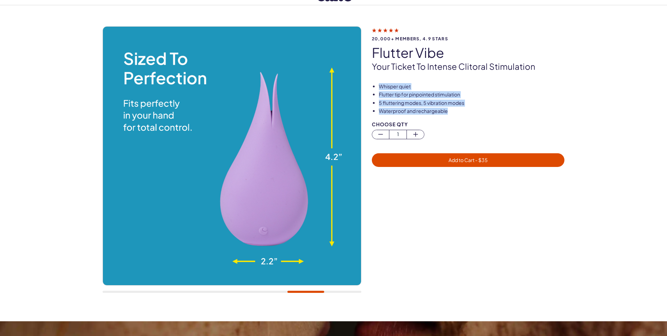 The height and width of the screenshot is (336, 667). I want to click on button: Add to Cart - $35, so click(468, 160).